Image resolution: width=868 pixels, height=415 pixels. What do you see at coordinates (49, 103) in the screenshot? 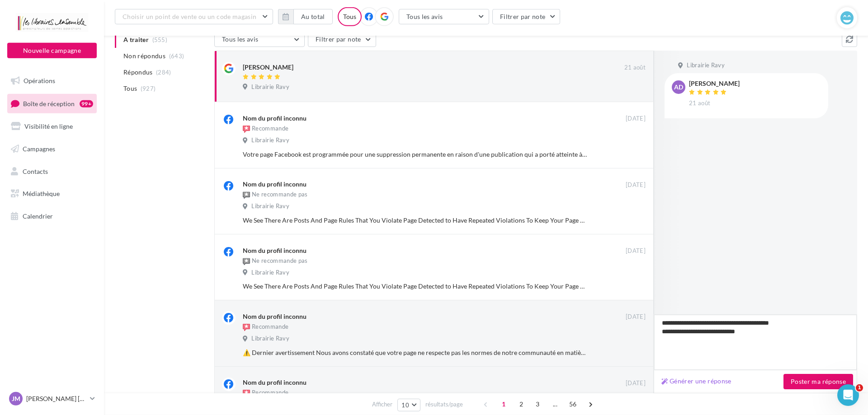
I see `span: Boîte de réception` at bounding box center [49, 103].